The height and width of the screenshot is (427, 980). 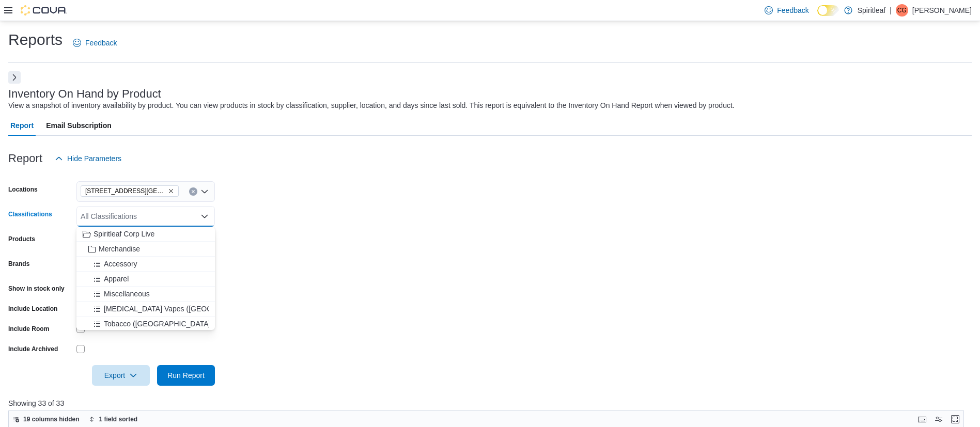 I want to click on h3: Report, so click(x=25, y=159).